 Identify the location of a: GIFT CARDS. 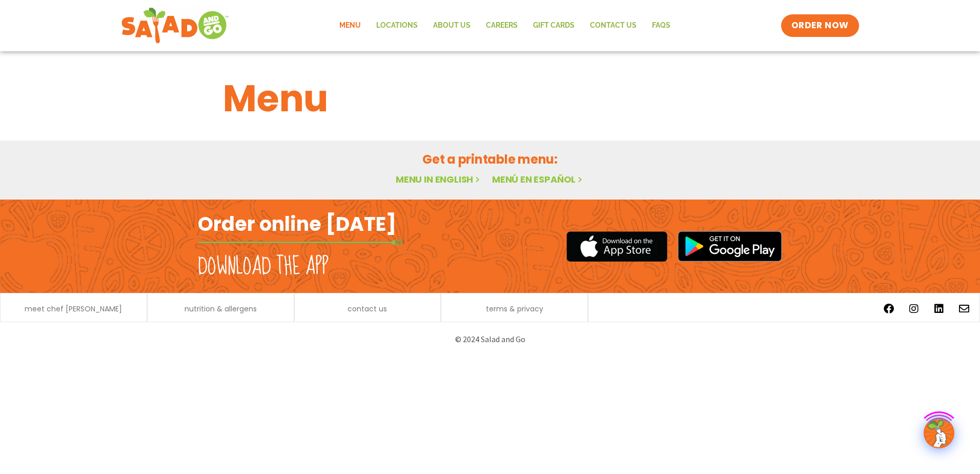
(554, 26).